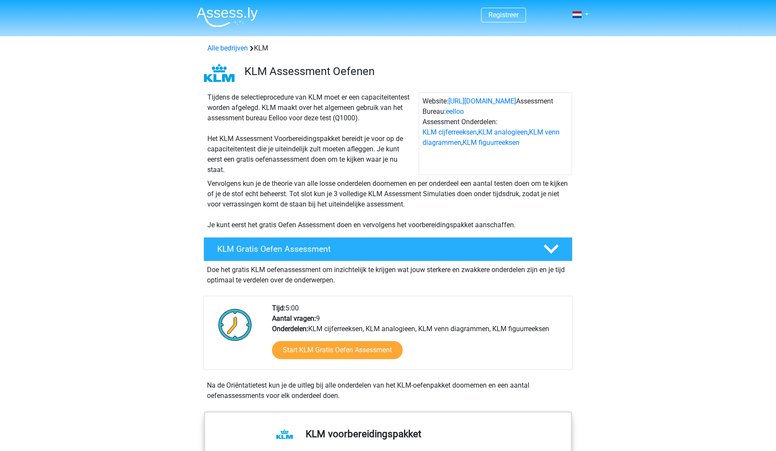 The height and width of the screenshot is (451, 776). I want to click on div: Tijdens de selectieprocedure van KLM moet er een capaciteitentest worden afgelegd. KLM maakt over..., so click(311, 134).